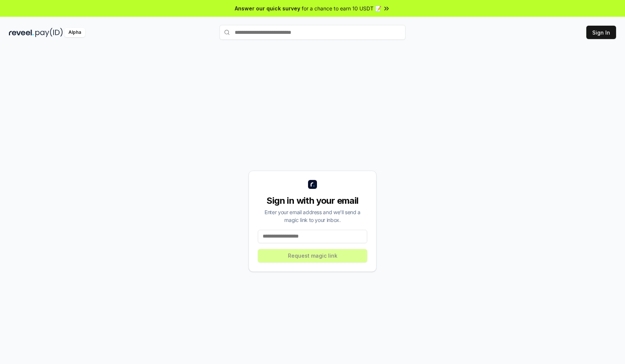 The height and width of the screenshot is (364, 625). Describe the element at coordinates (268, 8) in the screenshot. I see `span: Answer our quick survey` at that location.